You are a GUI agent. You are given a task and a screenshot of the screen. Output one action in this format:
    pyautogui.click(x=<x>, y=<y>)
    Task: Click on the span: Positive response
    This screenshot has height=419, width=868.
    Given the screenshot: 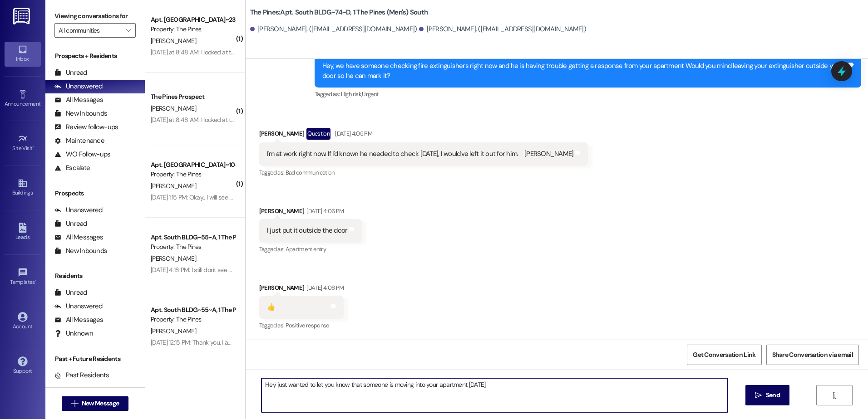 What is the action you would take?
    pyautogui.click(x=307, y=325)
    